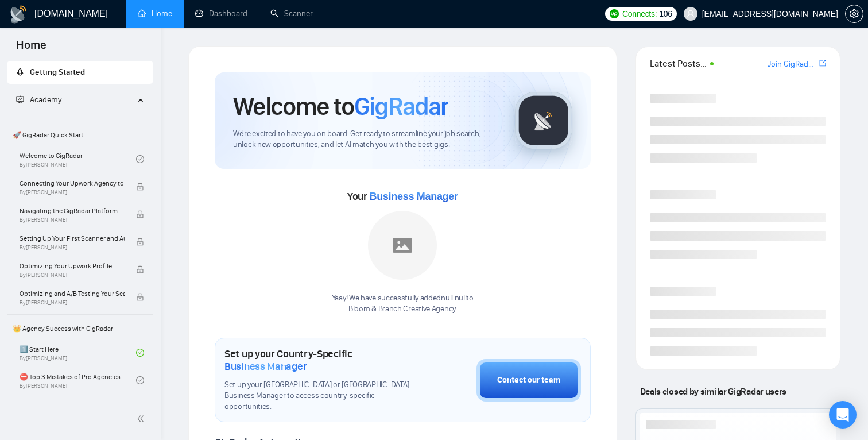  I want to click on span: rocket, so click(20, 71).